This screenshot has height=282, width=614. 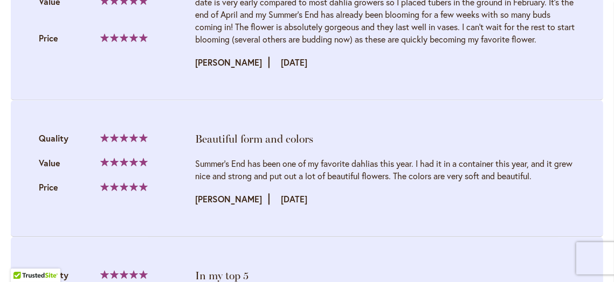 I want to click on span: Value, so click(x=50, y=163).